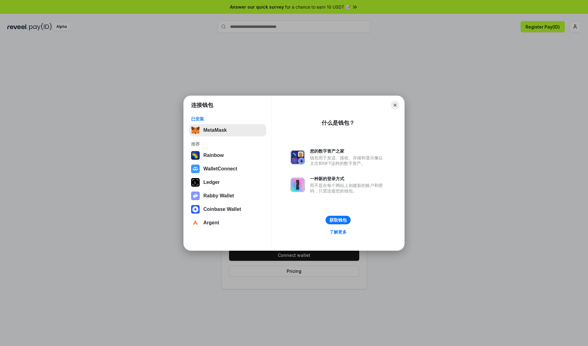 Image resolution: width=588 pixels, height=346 pixels. I want to click on button: Argent, so click(228, 223).